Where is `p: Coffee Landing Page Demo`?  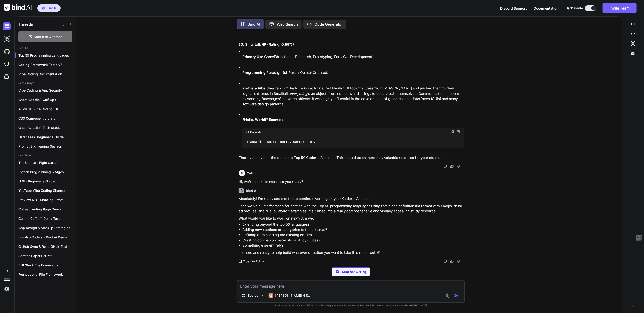
p: Coffee Landing Page Demo is located at coordinates (47, 209).